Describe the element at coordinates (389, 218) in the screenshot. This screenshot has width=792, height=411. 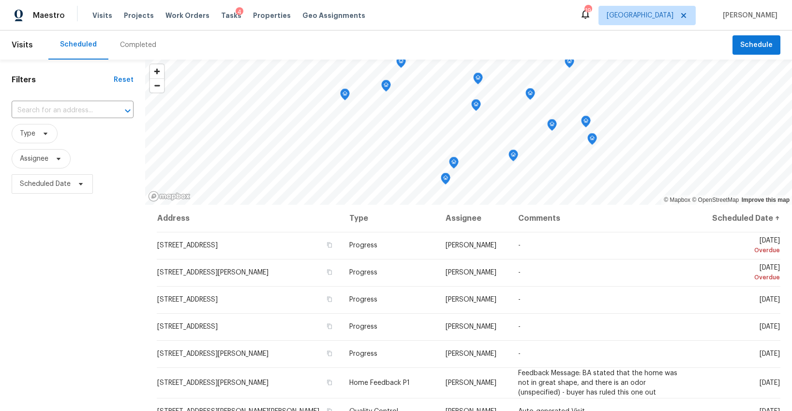
I see `th: Type` at that location.